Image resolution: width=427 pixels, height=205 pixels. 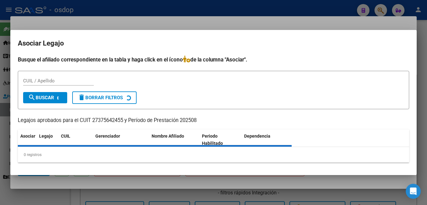 What do you see at coordinates (213, 43) in the screenshot?
I see `h2: Asociar Legajo` at bounding box center [213, 43].